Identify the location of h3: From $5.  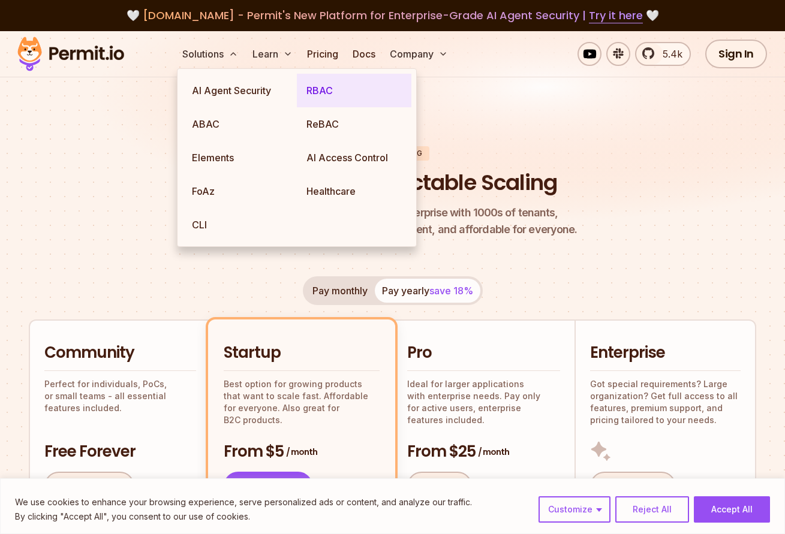
(301, 452).